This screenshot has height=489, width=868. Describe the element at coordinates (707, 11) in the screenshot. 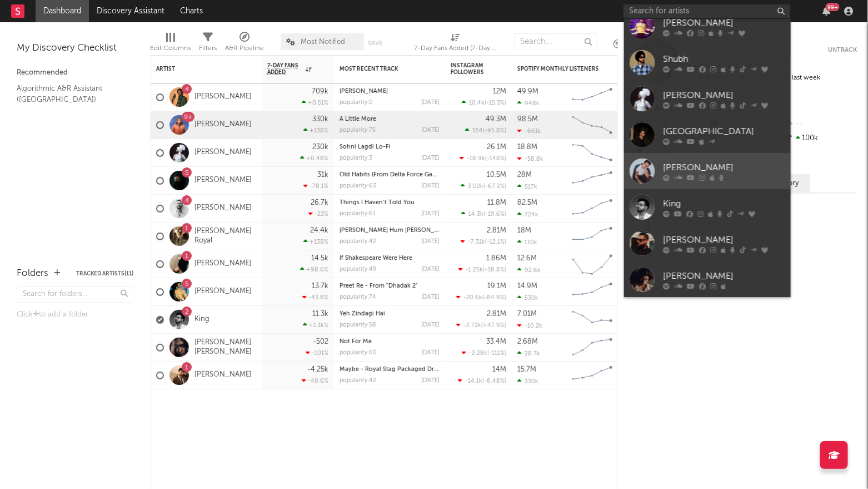

I see `input: Search for artists` at that location.